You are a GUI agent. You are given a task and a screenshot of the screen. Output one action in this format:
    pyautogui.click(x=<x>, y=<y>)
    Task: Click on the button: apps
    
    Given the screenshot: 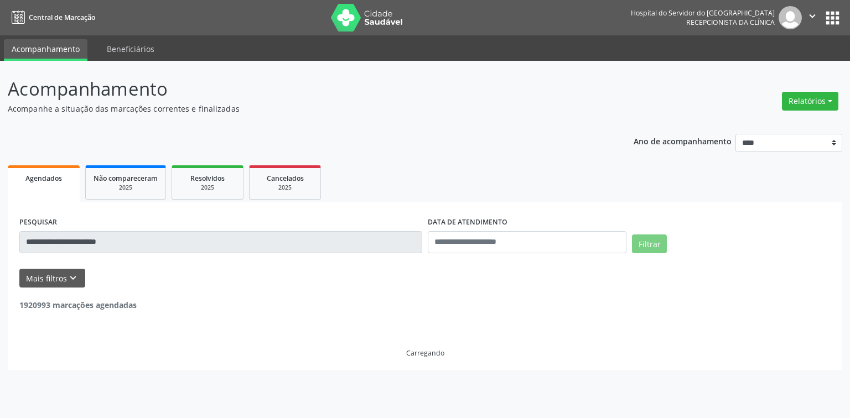 What is the action you would take?
    pyautogui.click(x=832, y=18)
    